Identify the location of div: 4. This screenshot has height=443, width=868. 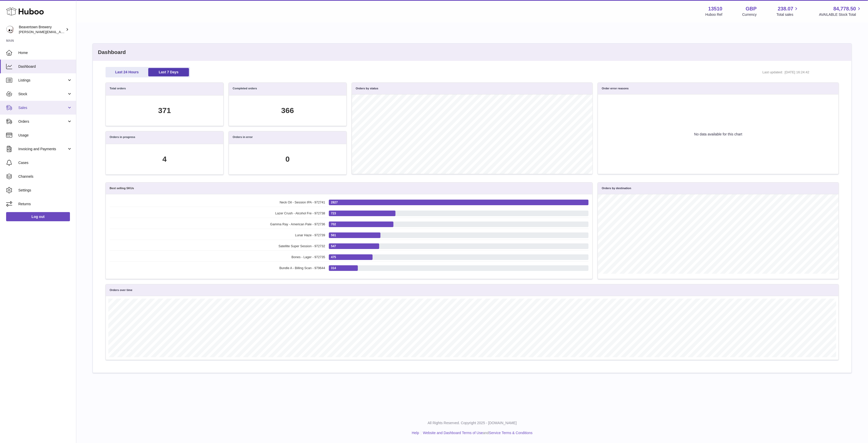
(165, 159).